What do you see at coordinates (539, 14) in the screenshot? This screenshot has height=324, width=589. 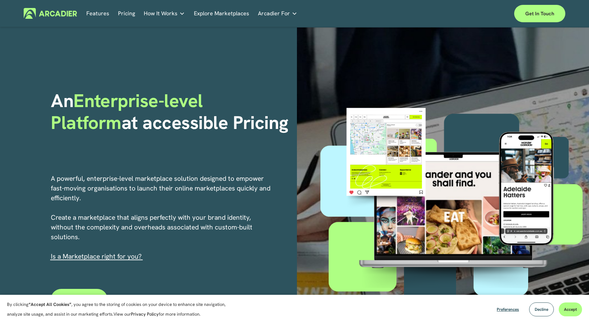 I see `a: Get in touch` at bounding box center [539, 14].